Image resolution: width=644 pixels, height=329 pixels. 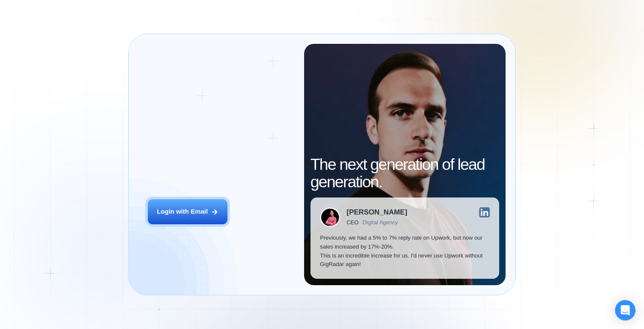 What do you see at coordinates (353, 222) in the screenshot?
I see `div: CEO` at bounding box center [353, 222].